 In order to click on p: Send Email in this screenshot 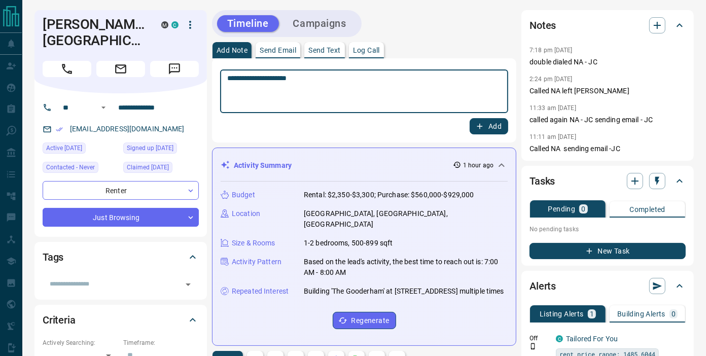, I will do `click(278, 50)`.